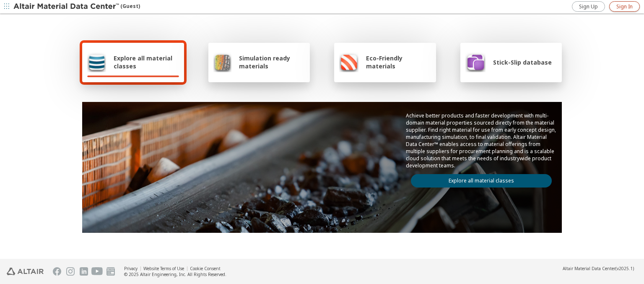 Image resolution: width=644 pixels, height=284 pixels. What do you see at coordinates (399, 62) in the screenshot?
I see `span: Eco-Friendly materials` at bounding box center [399, 62].